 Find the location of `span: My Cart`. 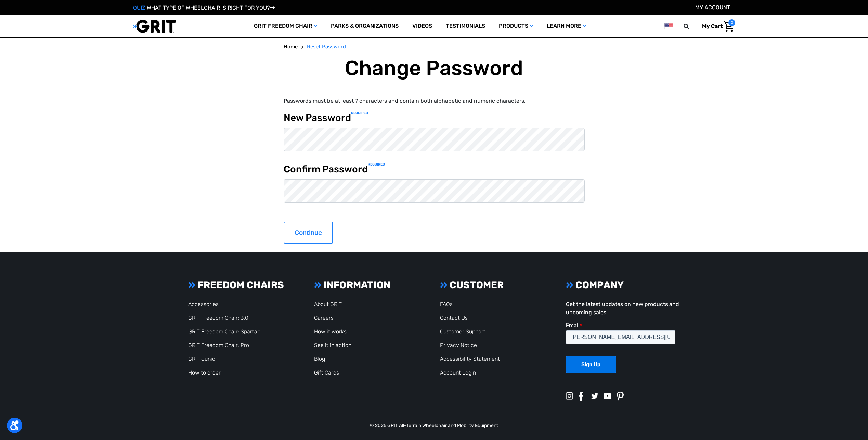

span: My Cart is located at coordinates (712, 26).